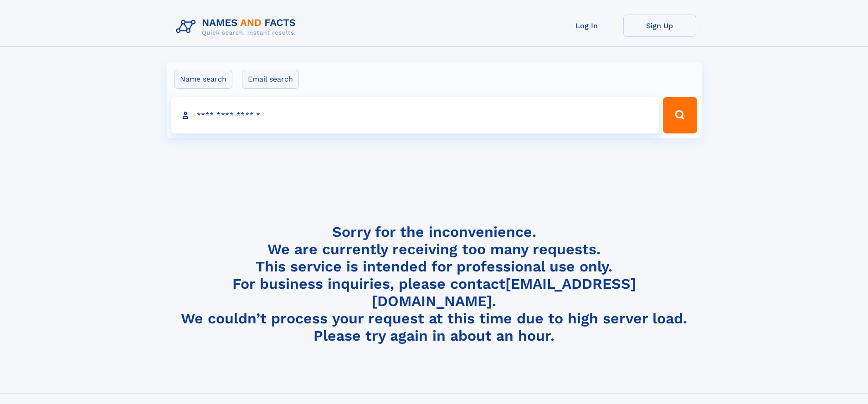 The height and width of the screenshot is (404, 868). Describe the element at coordinates (660, 26) in the screenshot. I see `a: Sign Up` at that location.